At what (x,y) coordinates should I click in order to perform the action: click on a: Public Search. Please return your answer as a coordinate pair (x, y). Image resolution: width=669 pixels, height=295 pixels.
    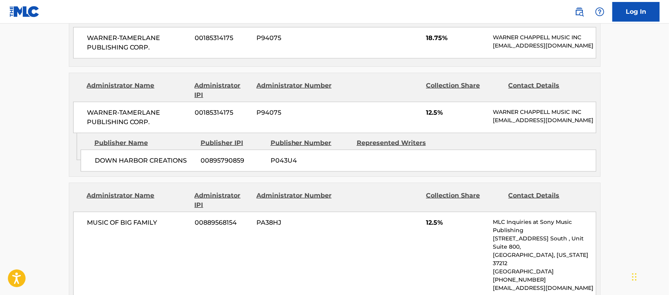
    Looking at the image, I should click on (579, 12).